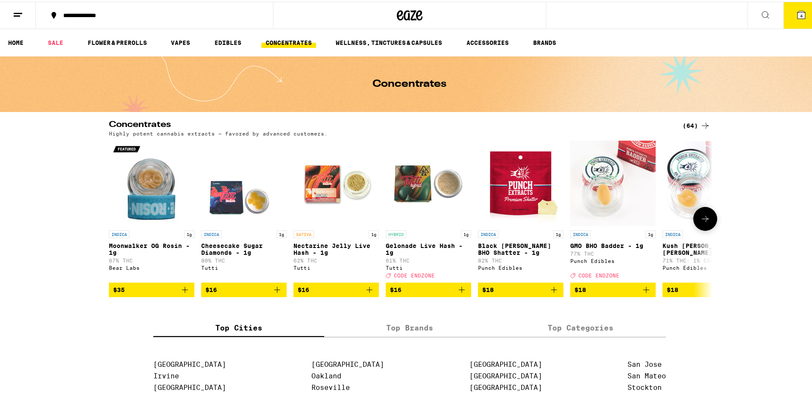  Describe the element at coordinates (613, 252) in the screenshot. I see `p: 77% THC` at that location.